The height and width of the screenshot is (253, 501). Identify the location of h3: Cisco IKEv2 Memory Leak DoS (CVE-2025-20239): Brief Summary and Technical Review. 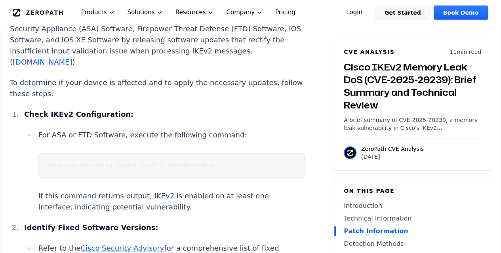
(412, 86).